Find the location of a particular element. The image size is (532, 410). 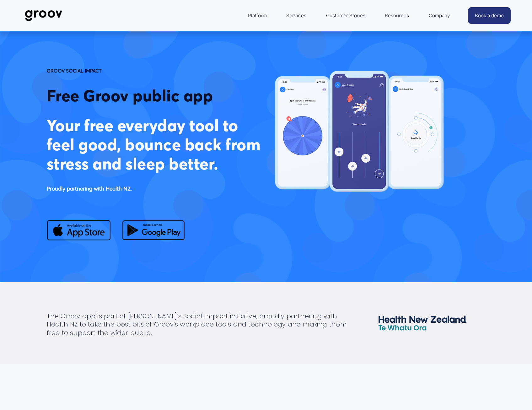

span: Company is located at coordinates (439, 16).